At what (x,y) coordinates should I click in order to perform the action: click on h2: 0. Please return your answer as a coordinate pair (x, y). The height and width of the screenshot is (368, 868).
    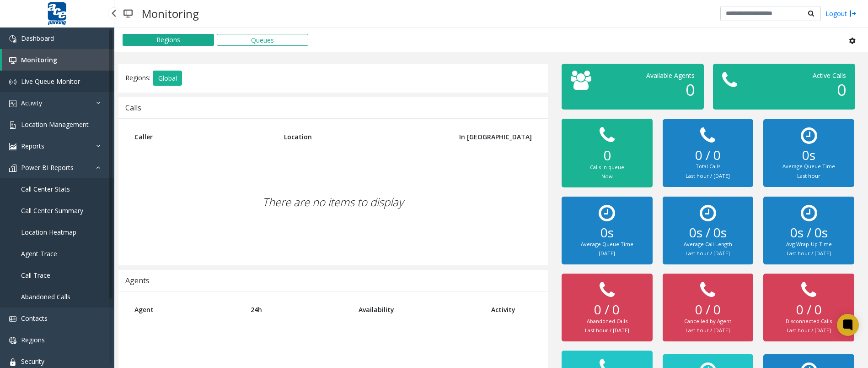
    Looking at the image, I should click on (607, 155).